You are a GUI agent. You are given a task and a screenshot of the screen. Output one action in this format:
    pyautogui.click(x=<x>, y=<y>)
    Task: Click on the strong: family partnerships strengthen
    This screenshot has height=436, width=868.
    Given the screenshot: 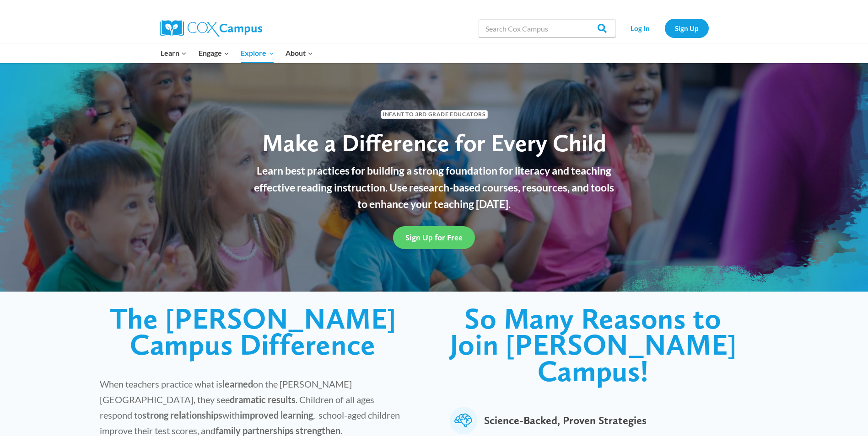 What is the action you would take?
    pyautogui.click(x=277, y=431)
    